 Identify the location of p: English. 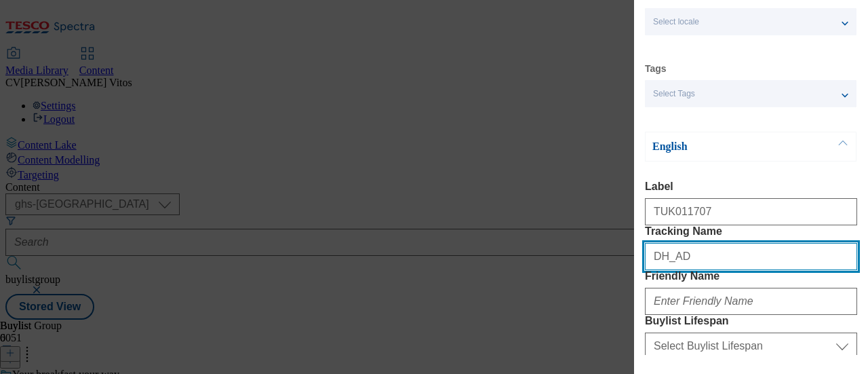
(724, 146).